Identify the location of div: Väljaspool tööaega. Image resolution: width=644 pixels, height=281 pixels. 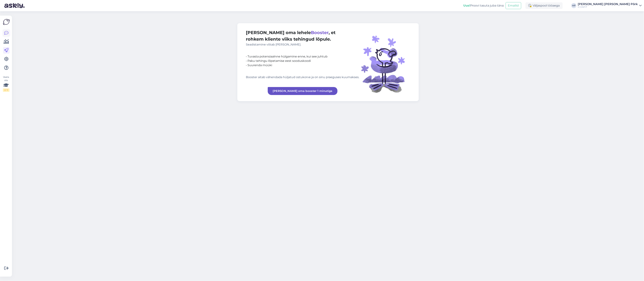
(544, 5).